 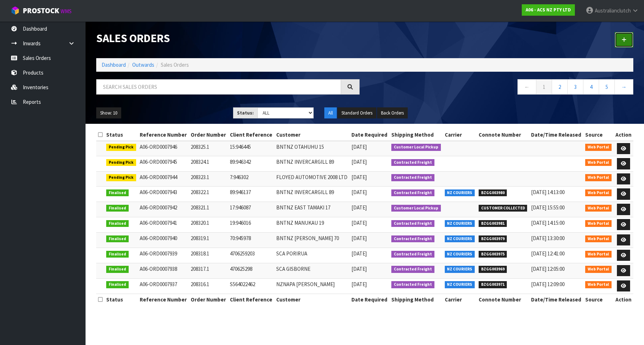 I want to click on button: Standard Orders, so click(x=357, y=113).